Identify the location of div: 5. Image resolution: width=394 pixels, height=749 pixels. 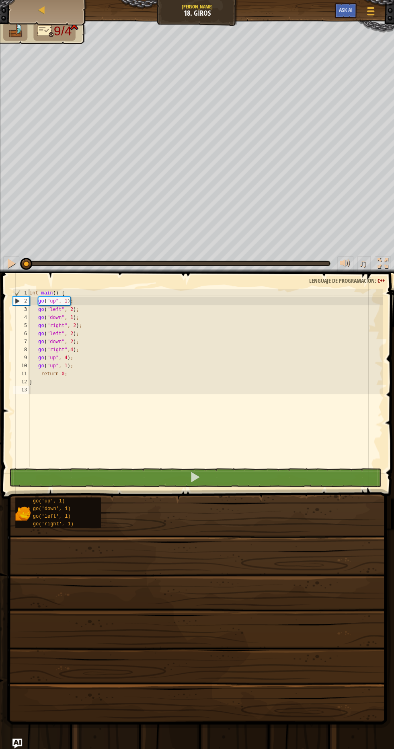
(22, 324).